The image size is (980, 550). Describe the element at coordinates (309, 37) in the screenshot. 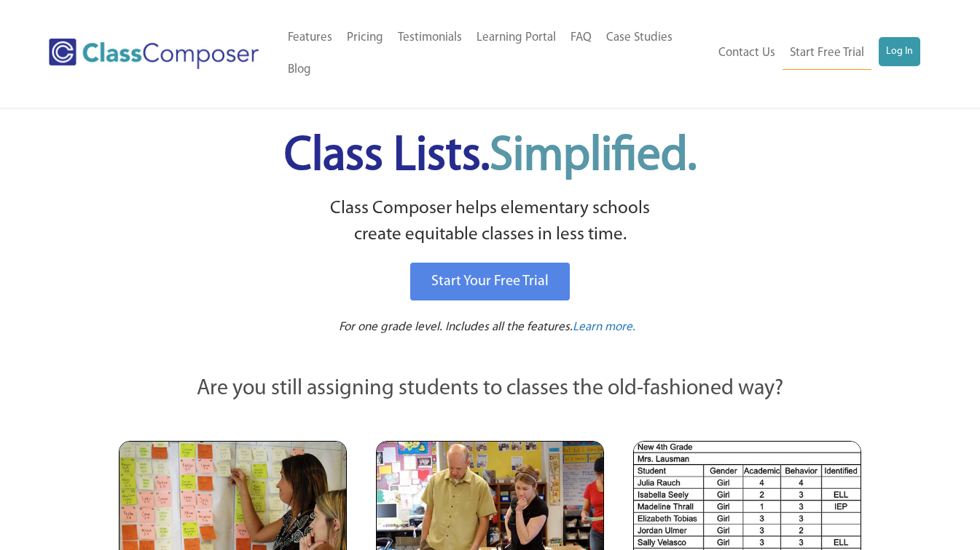

I see `a: Features` at that location.